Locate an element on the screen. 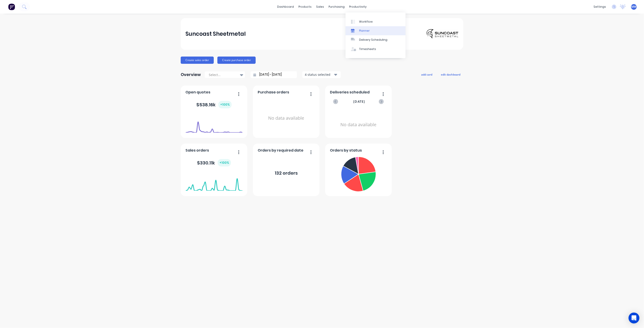  div: Workflow is located at coordinates (366, 22).